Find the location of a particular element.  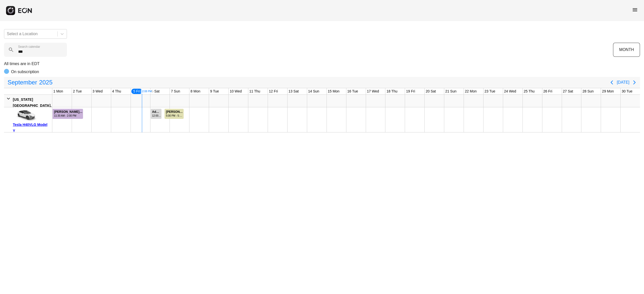

span: 2025 is located at coordinates (46, 82).